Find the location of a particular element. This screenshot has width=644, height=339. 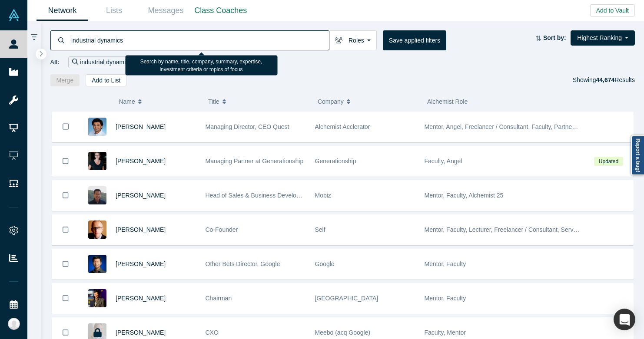

div: Showing is located at coordinates (604, 80).